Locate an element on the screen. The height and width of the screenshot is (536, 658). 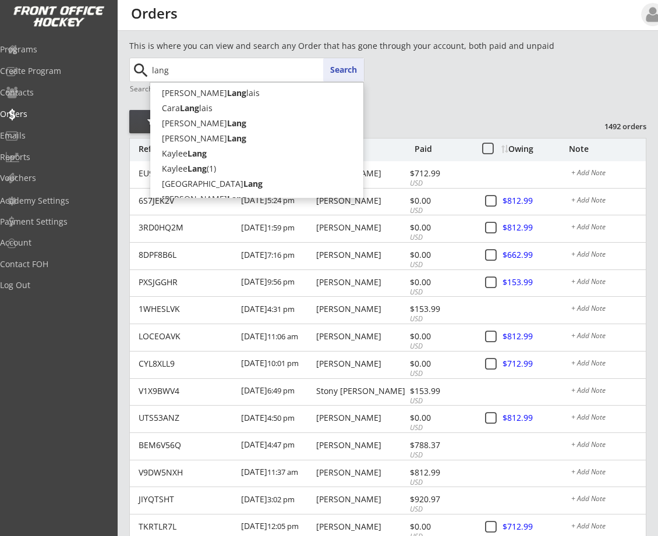
div: LOCEOAVK is located at coordinates (186, 337).